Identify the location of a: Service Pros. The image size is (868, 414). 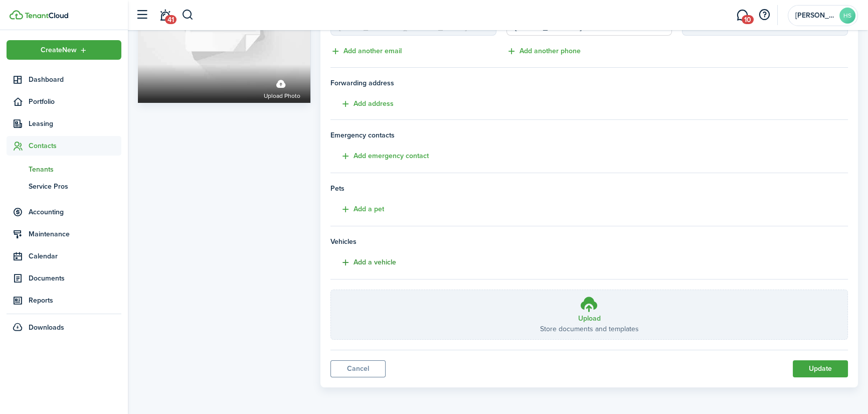
(64, 186).